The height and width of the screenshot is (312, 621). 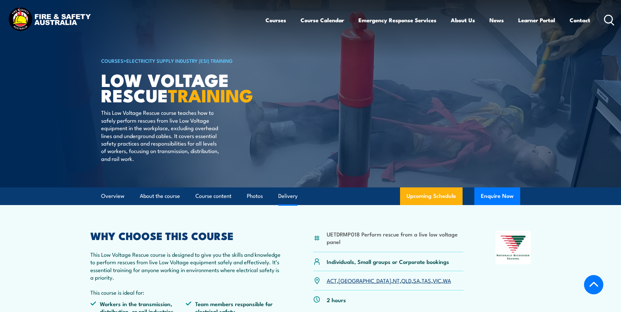 What do you see at coordinates (406, 280) in the screenshot?
I see `a: QLD` at bounding box center [406, 280].